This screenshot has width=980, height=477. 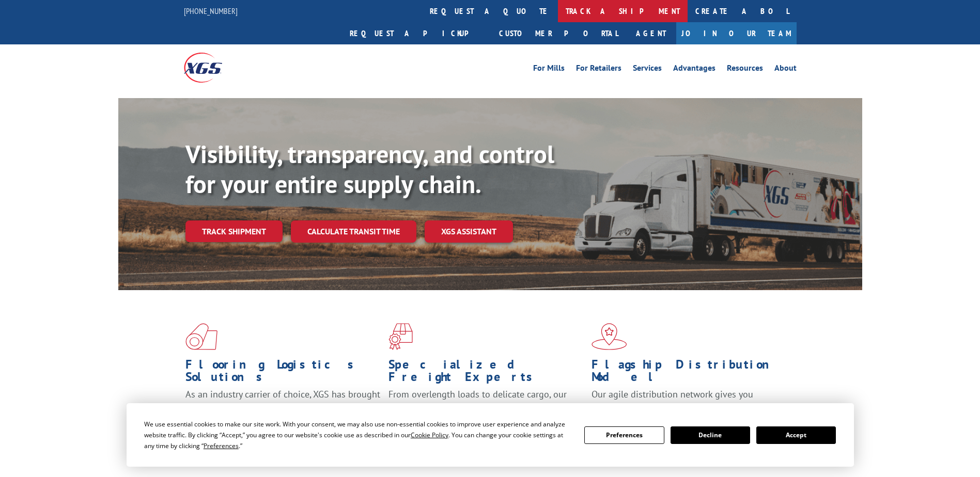 I want to click on h1: Flagship Distribution Model, so click(x=689, y=373).